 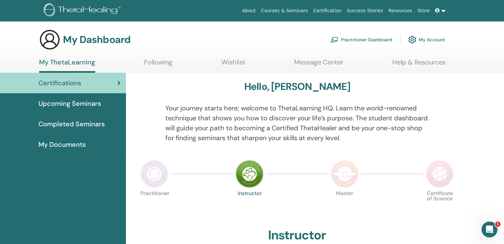 What do you see at coordinates (60, 83) in the screenshot?
I see `span: Certifications` at bounding box center [60, 83].